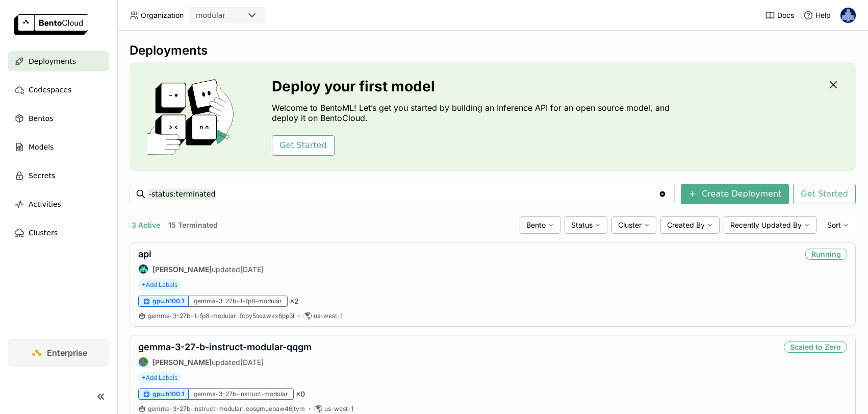  I want to click on a: api, so click(145, 254).